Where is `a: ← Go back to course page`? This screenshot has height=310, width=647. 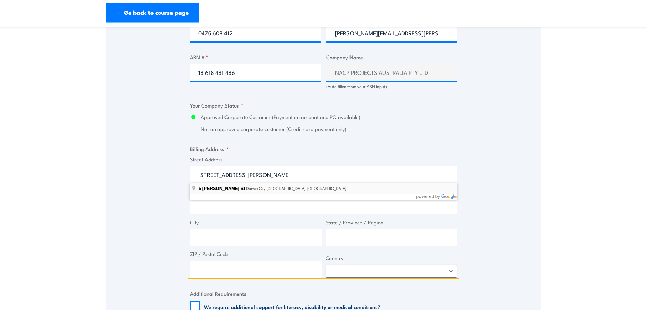
a: ← Go back to course page is located at coordinates (153, 13).